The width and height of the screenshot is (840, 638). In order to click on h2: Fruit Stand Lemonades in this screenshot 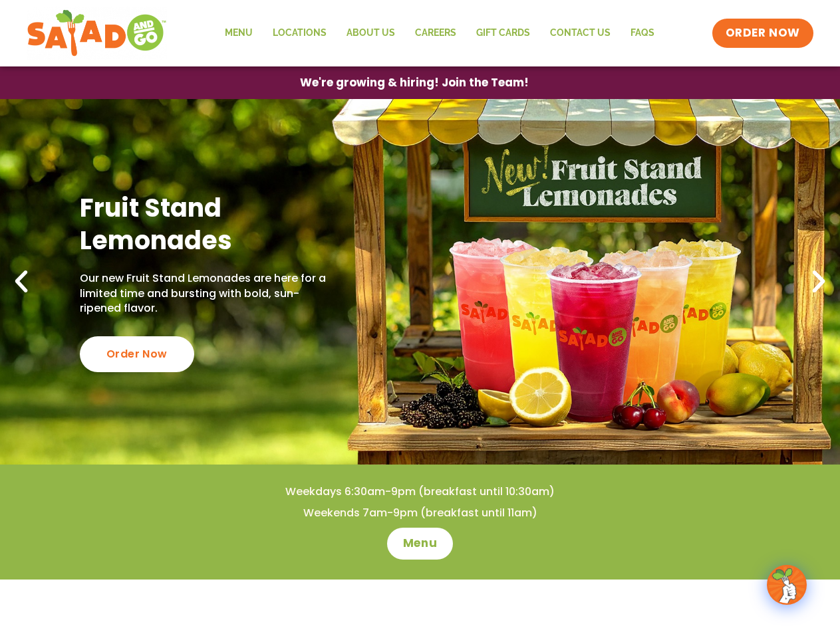, I will do `click(205, 224)`.